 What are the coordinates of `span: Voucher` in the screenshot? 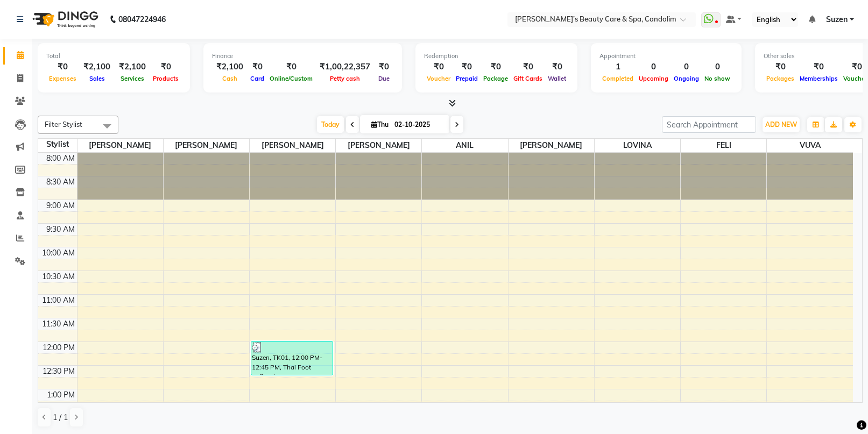 It's located at (438, 78).